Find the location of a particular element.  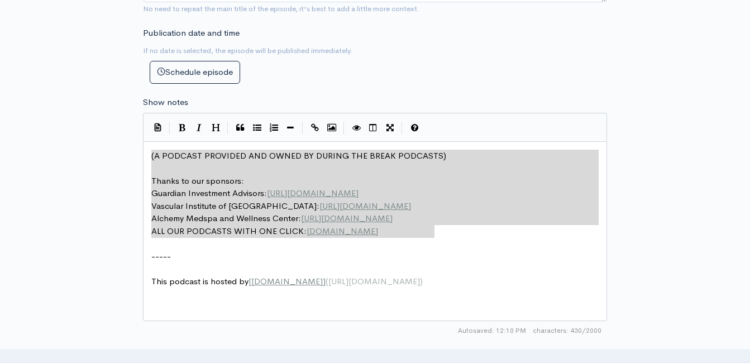

button: Create Link is located at coordinates (315, 128).